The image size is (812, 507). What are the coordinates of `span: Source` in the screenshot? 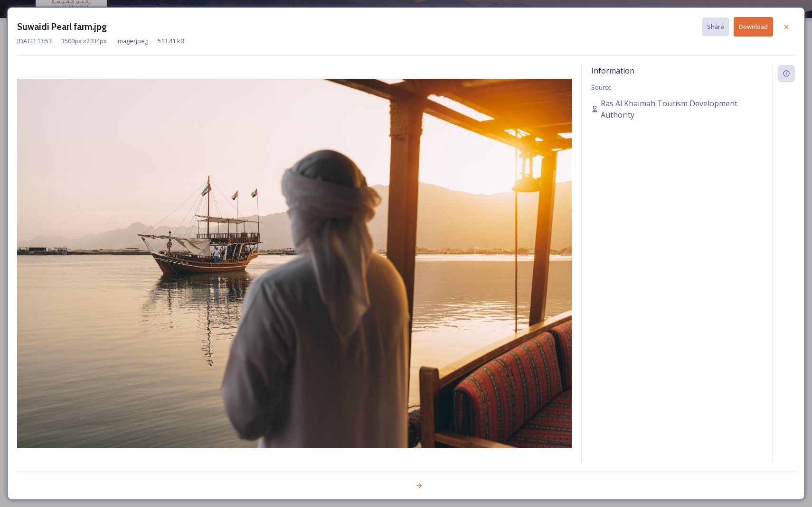 It's located at (601, 88).